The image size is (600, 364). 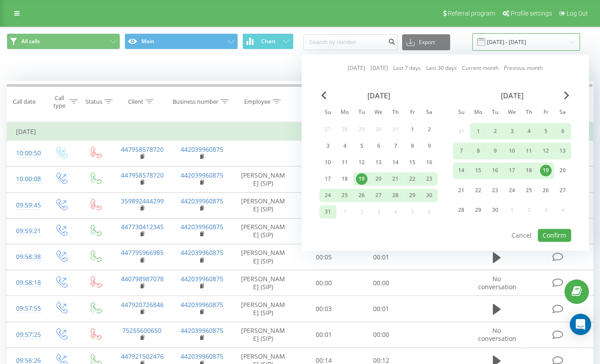 I want to click on div: Wed Sep 10, 2025, so click(x=512, y=151).